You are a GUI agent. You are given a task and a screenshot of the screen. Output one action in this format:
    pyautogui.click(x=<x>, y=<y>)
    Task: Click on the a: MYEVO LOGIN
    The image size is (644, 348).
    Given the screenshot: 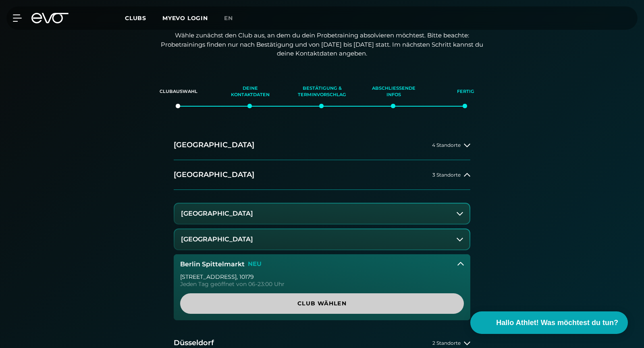 What is the action you would take?
    pyautogui.click(x=185, y=18)
    